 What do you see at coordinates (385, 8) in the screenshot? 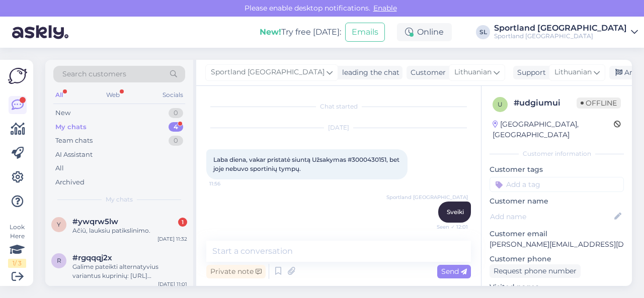
I see `span: Enable` at bounding box center [385, 8].